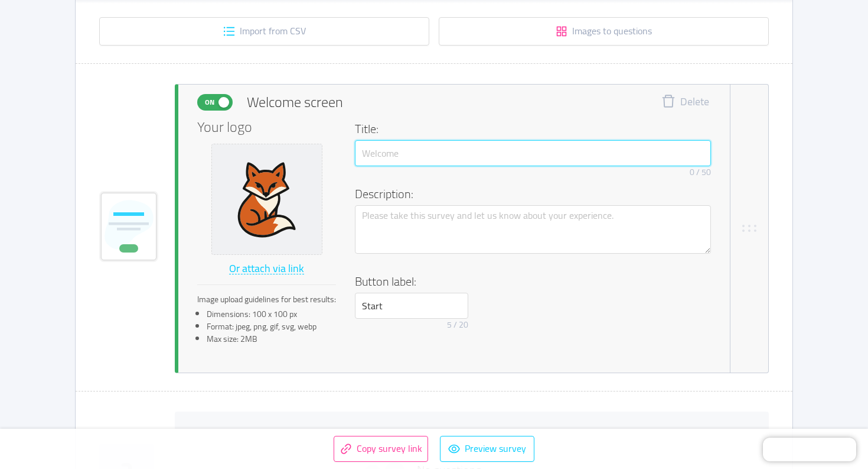  Describe the element at coordinates (529, 282) in the screenshot. I see `h4: Button label:` at that location.